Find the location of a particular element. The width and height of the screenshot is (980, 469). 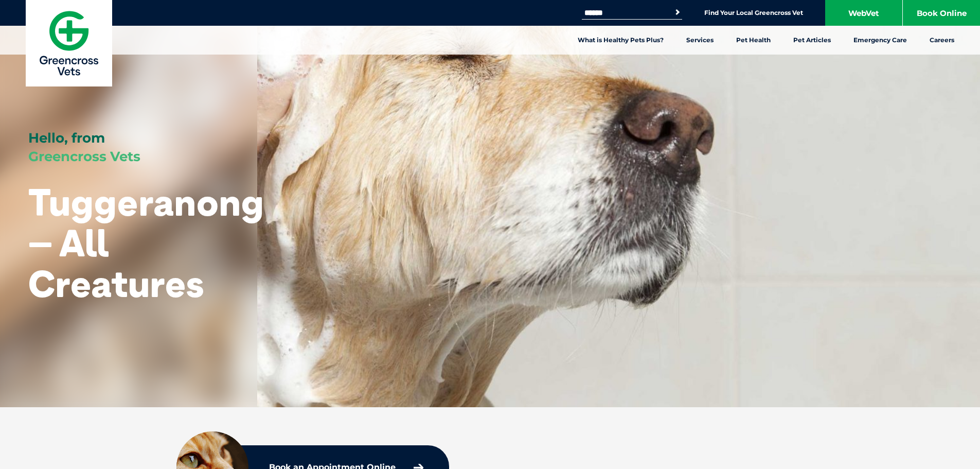

a: Pet Articles is located at coordinates (812, 40).